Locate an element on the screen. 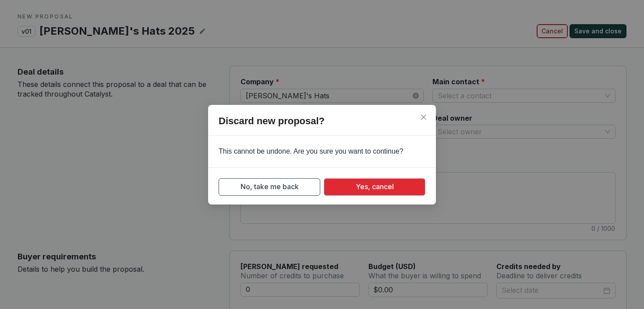  span: close is located at coordinates (424, 117).